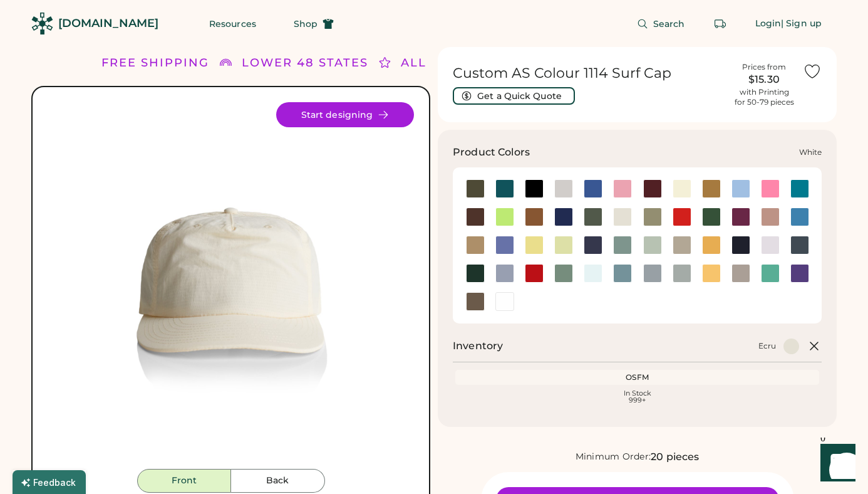  What do you see at coordinates (232, 24) in the screenshot?
I see `button: Resources` at bounding box center [232, 24].